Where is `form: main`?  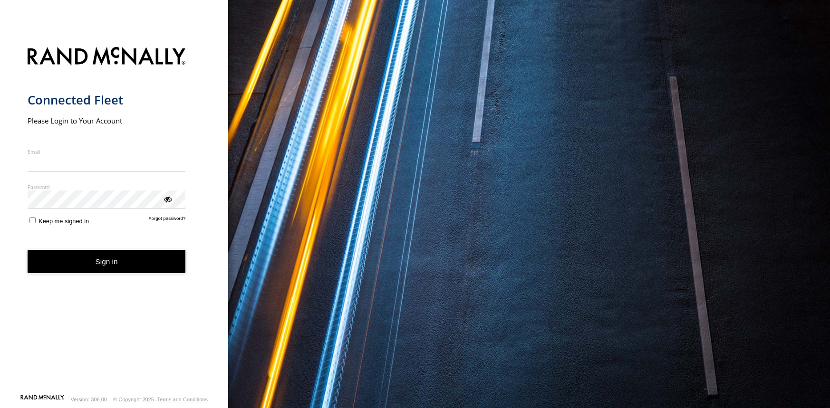 form: main is located at coordinates (114, 218).